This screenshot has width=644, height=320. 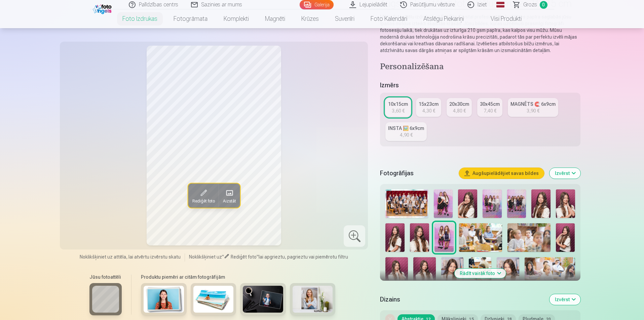 I want to click on a: Krūzes, so click(x=310, y=19).